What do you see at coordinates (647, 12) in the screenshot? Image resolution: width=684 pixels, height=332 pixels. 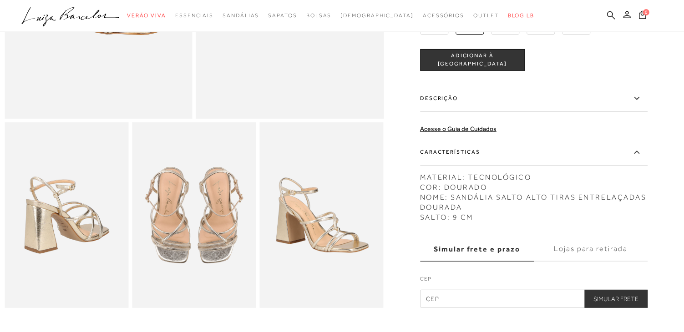 I see `span: 0` at bounding box center [647, 12].